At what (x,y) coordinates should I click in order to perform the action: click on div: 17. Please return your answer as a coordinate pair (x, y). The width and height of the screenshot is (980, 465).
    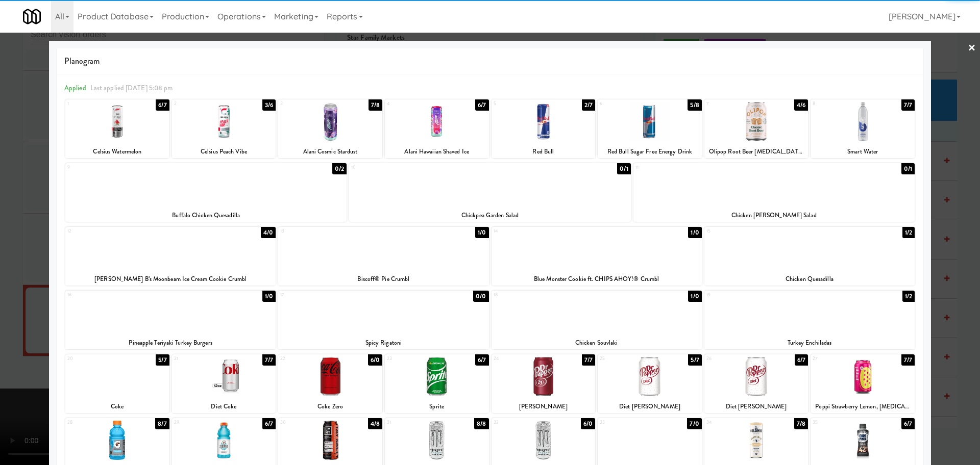
    Looking at the image, I should click on (331, 295).